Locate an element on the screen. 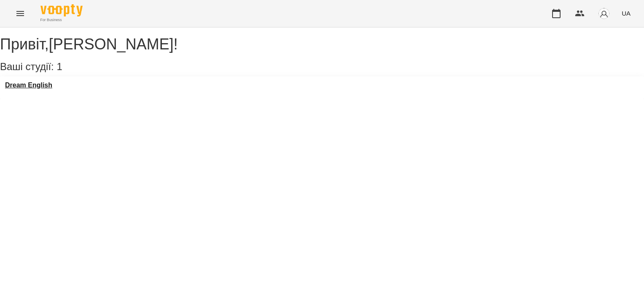 The height and width of the screenshot is (299, 644). span: UA is located at coordinates (626, 13).